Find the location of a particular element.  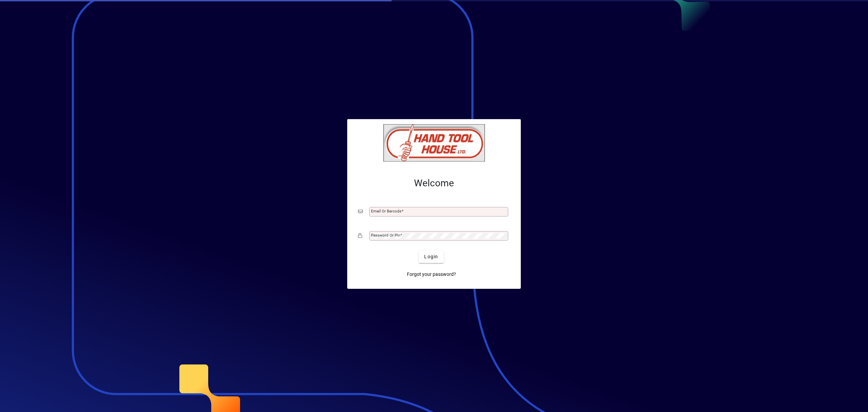

mat-label: Email or Barcode is located at coordinates (386, 211).